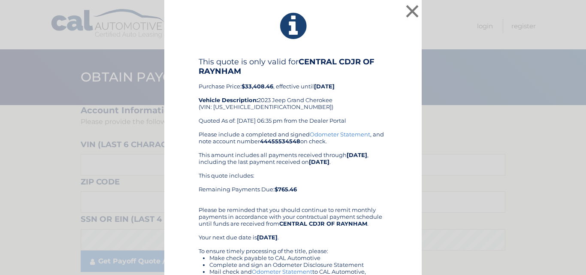 The width and height of the screenshot is (586, 275). Describe the element at coordinates (293, 66) in the screenshot. I see `h4: This quote is only valid for` at that location.